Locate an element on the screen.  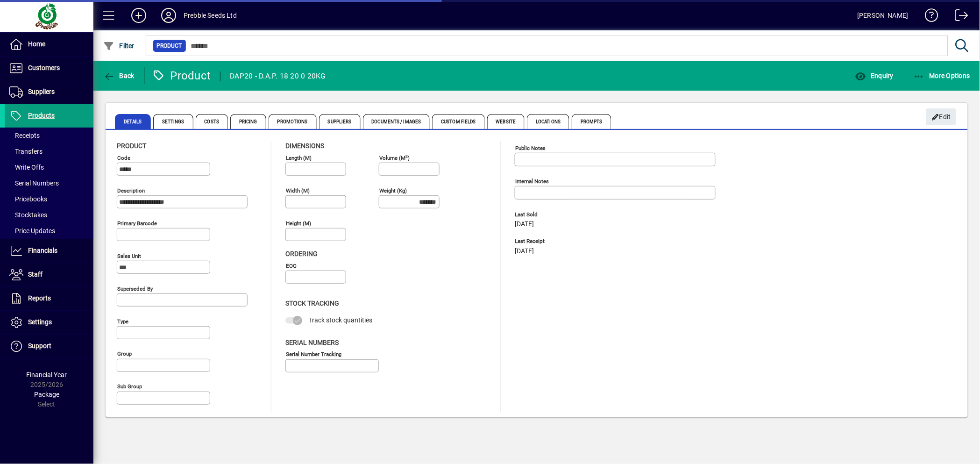
button: Back is located at coordinates (119, 75).